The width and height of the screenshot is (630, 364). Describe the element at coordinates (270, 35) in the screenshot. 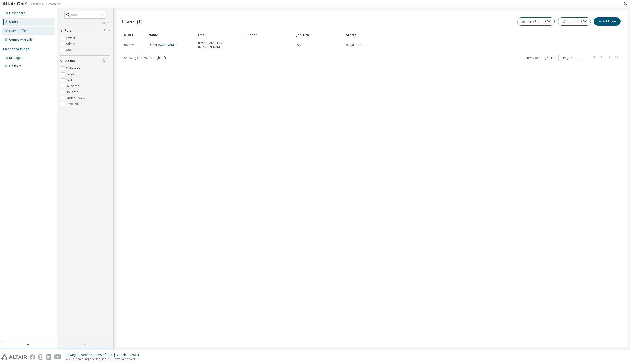

I see `div: Phone` at that location.